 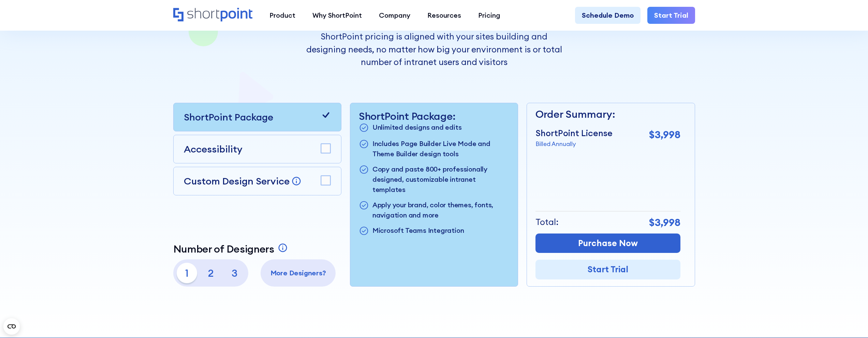 What do you see at coordinates (228, 117) in the screenshot?
I see `p: ShortPoint Package` at bounding box center [228, 117].